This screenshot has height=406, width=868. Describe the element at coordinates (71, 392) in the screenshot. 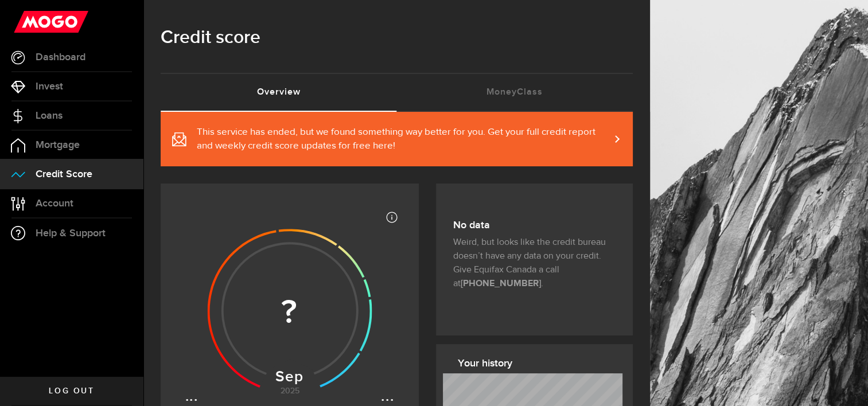

I see `span: Log out` at that location.